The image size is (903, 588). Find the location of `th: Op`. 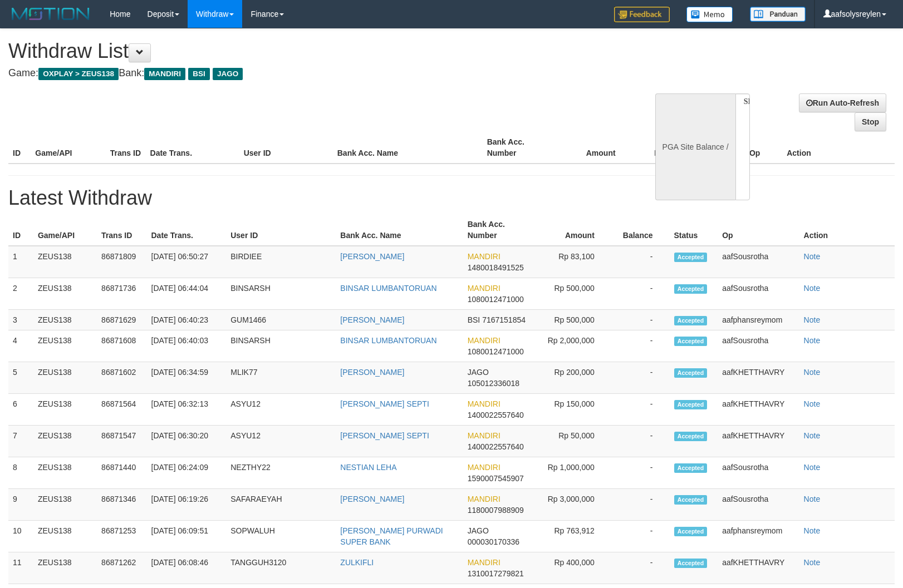

th: Op is located at coordinates (763, 147).